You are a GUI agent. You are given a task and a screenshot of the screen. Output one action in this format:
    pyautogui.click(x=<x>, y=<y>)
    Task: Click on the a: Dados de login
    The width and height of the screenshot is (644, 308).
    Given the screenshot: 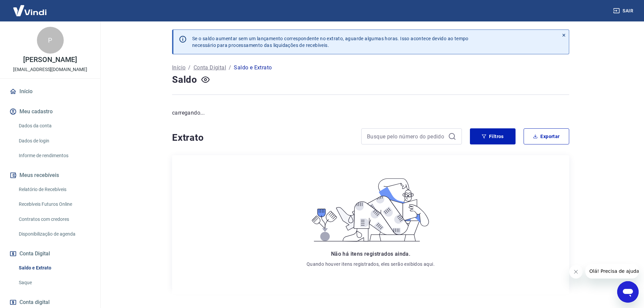 What is the action you would take?
    pyautogui.click(x=54, y=141)
    